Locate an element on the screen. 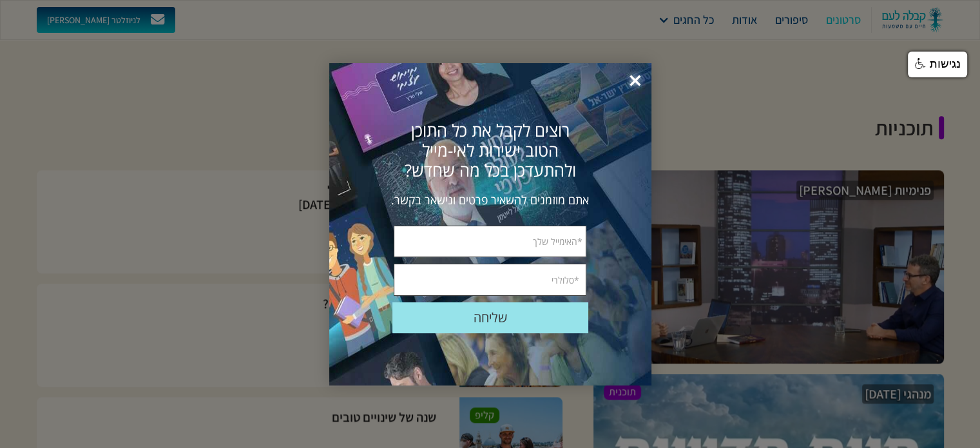 The image size is (980, 448). a: נגישות is located at coordinates (938, 64).